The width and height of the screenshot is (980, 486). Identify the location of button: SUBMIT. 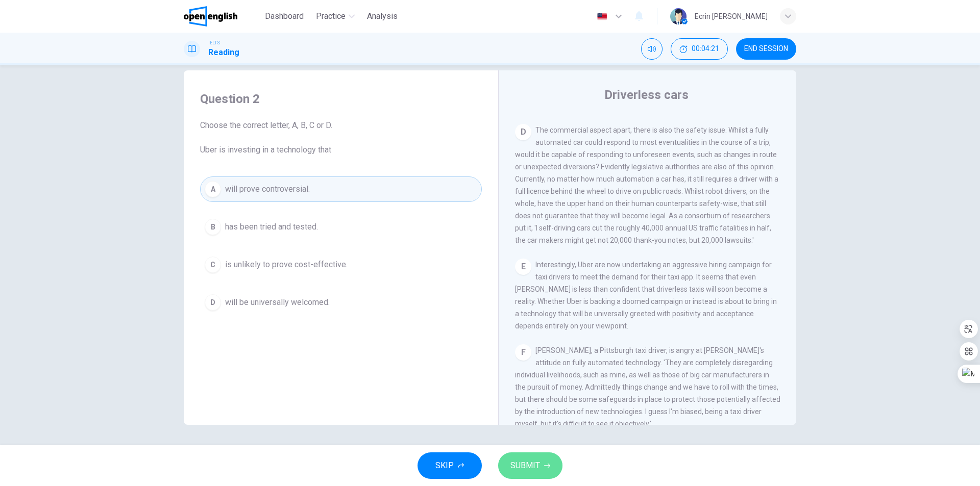
(530, 466).